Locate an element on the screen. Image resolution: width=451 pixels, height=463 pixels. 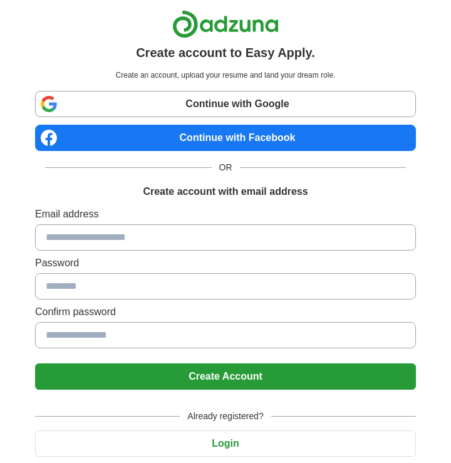
label: Email address is located at coordinates (226, 214).